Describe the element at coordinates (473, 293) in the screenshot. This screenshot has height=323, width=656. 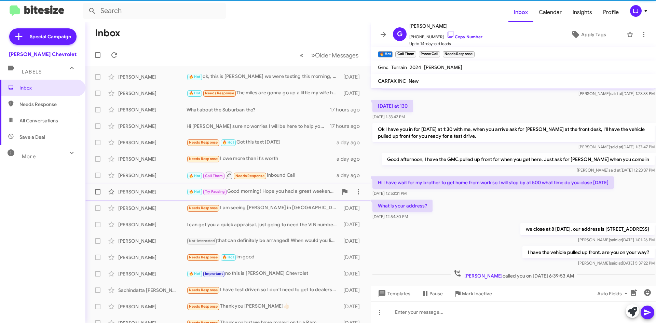
I see `button: Mark Inactive` at that location.